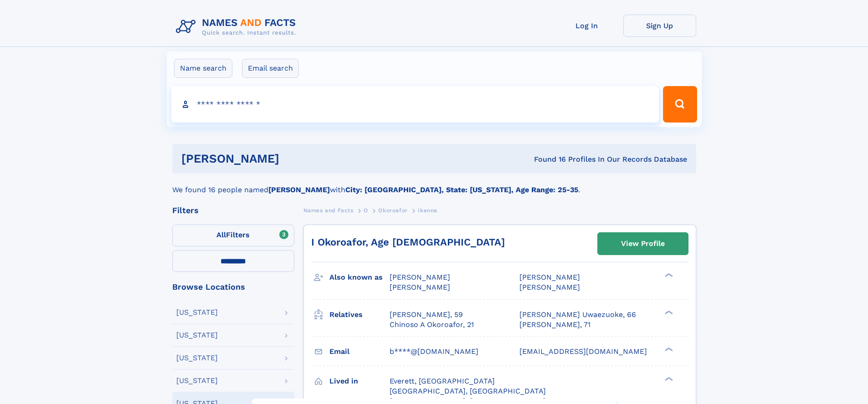 This screenshot has width=868, height=404. What do you see at coordinates (329, 210) in the screenshot?
I see `a: Names and Facts` at bounding box center [329, 210].